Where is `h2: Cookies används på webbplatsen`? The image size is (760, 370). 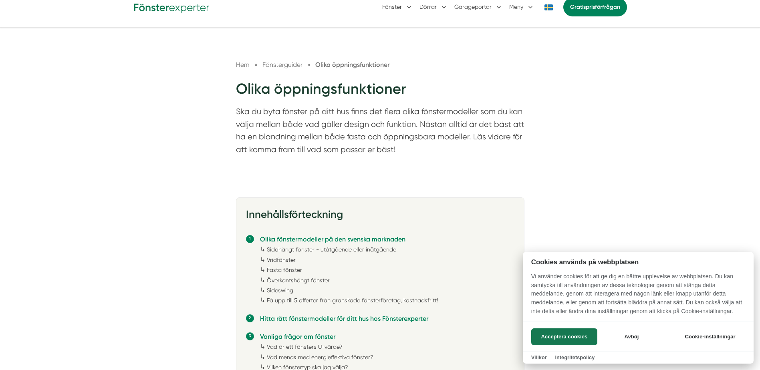
h2: Cookies används på webbplatsen is located at coordinates (638, 262).